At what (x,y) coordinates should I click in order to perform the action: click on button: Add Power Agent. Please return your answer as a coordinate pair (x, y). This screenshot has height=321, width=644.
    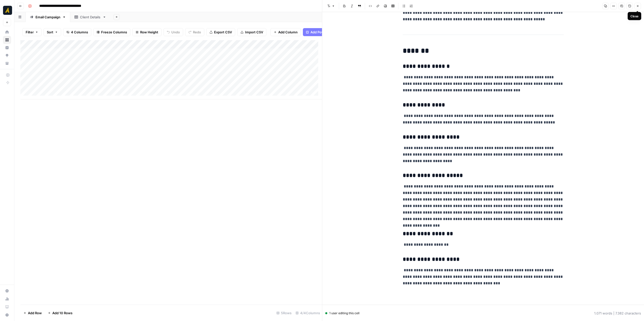
    Looking at the image, I should click on (321, 32).